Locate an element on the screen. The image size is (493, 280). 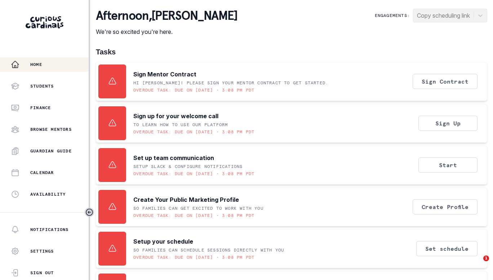
p: SO FAMILIES CAN GET EXCITED TO WORK WITH YOU is located at coordinates (198, 208).